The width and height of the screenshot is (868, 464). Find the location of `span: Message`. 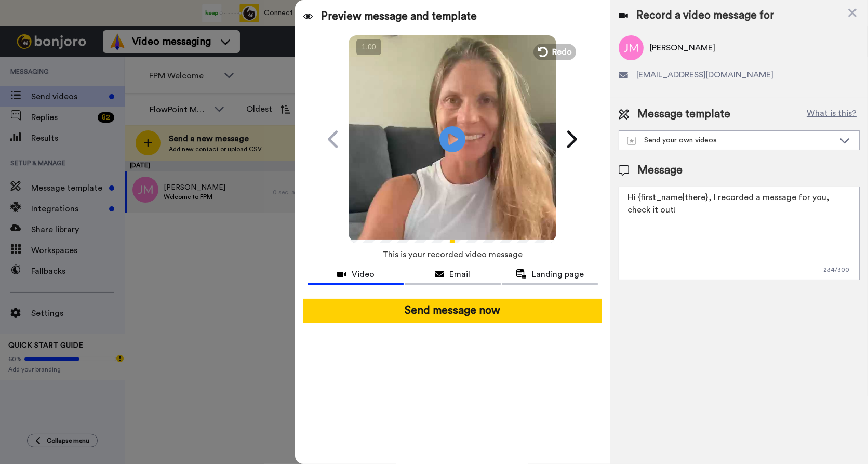

span: Message is located at coordinates (660, 170).